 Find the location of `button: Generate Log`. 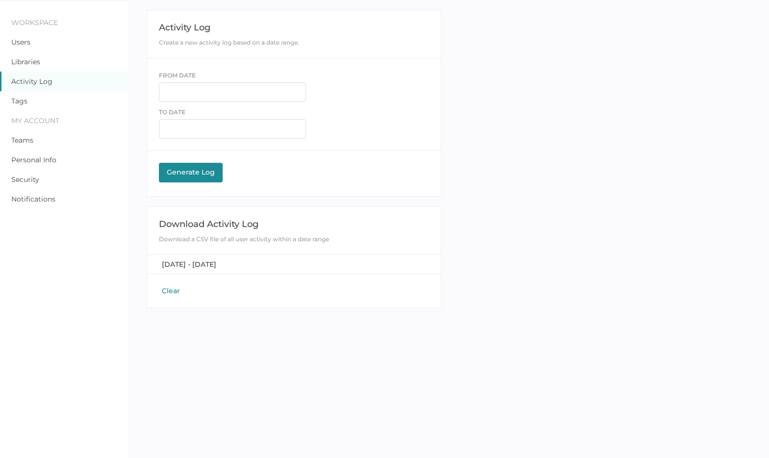

button: Generate Log is located at coordinates (191, 173).